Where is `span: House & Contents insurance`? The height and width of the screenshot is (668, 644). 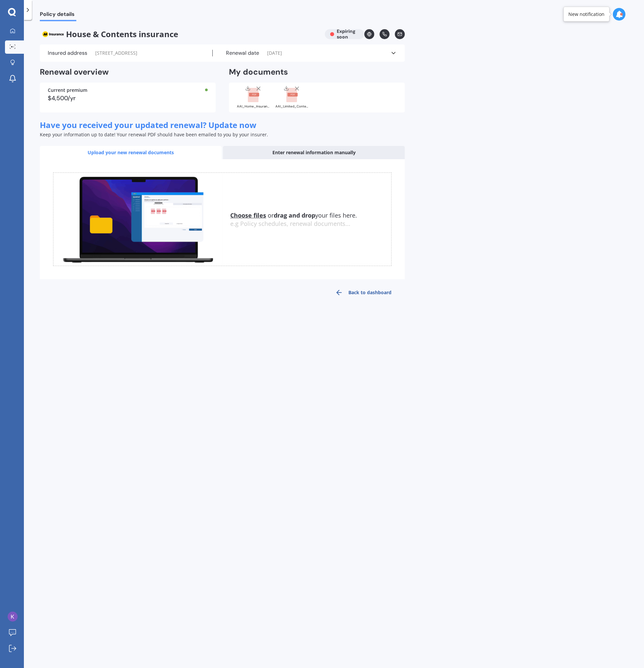
span: House & Contents insurance is located at coordinates (180, 34).